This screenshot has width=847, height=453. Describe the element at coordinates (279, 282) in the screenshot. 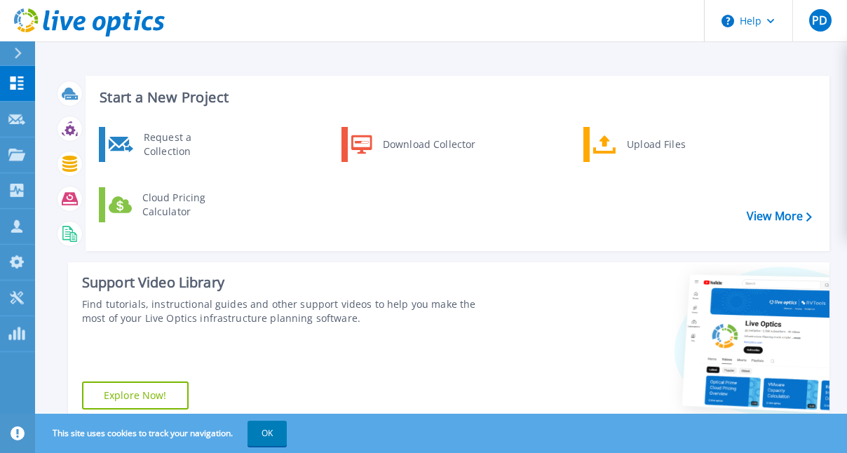

I see `div: Support Video Library` at that location.